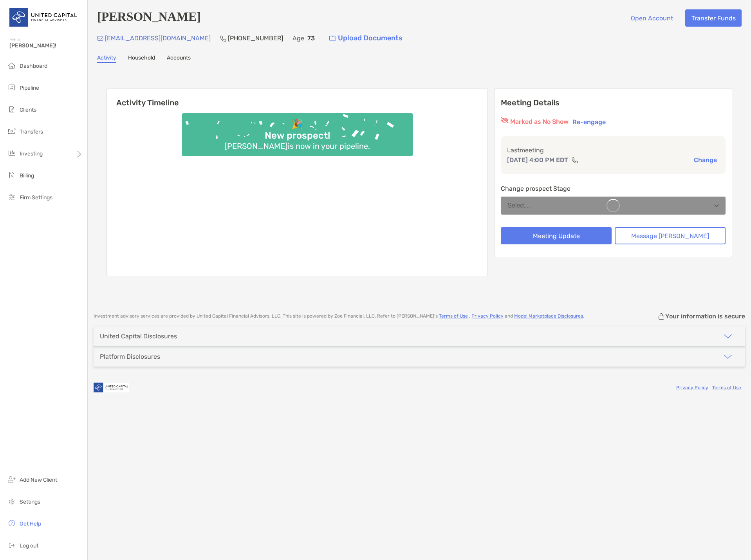  I want to click on button: Change, so click(705, 160).